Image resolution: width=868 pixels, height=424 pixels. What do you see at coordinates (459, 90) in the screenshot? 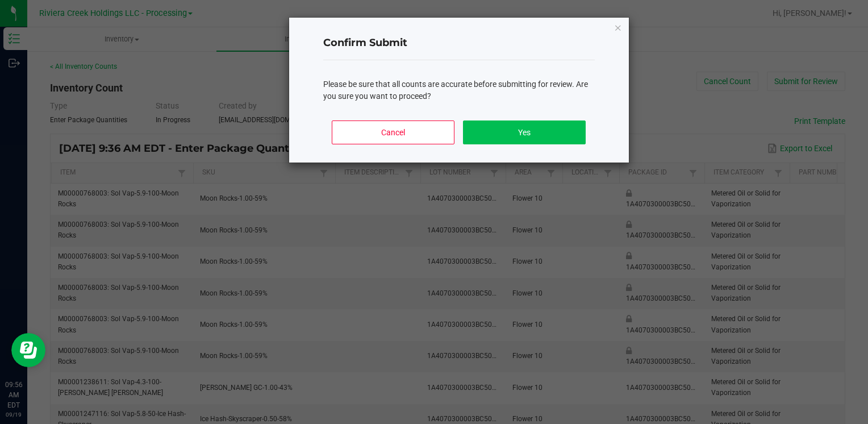
I see `div: Please be sure that all counts are accurate before submitting for review. Are you sure you want t...` at bounding box center [459, 90].